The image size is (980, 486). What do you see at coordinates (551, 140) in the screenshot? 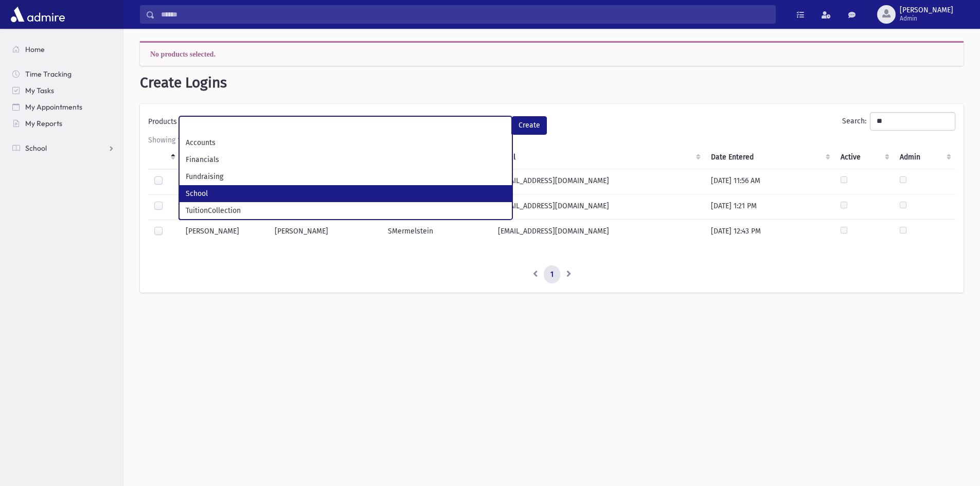
I see `div: Showing 1 to 3 of 3 entries (filtered from 86 total entries)` at bounding box center [551, 140].